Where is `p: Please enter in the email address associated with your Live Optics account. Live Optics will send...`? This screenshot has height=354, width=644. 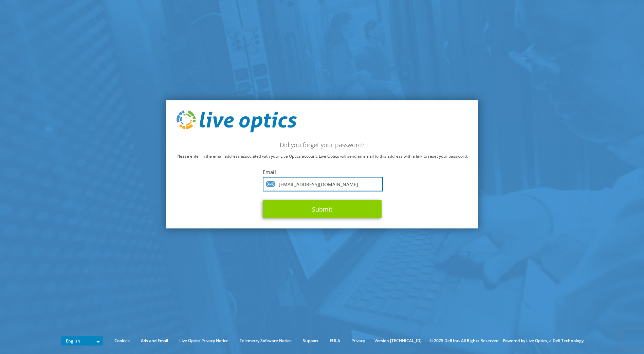 p: Please enter in the email address associated with your Live Optics account. Live Optics will send... is located at coordinates (322, 157).